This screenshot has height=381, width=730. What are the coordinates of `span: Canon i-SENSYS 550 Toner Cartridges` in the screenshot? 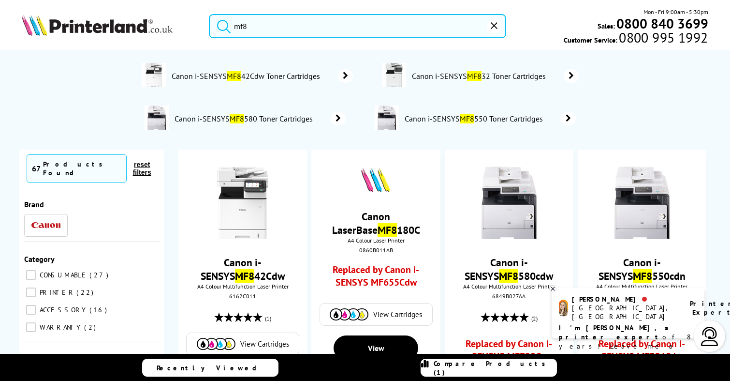 It's located at (475, 119).